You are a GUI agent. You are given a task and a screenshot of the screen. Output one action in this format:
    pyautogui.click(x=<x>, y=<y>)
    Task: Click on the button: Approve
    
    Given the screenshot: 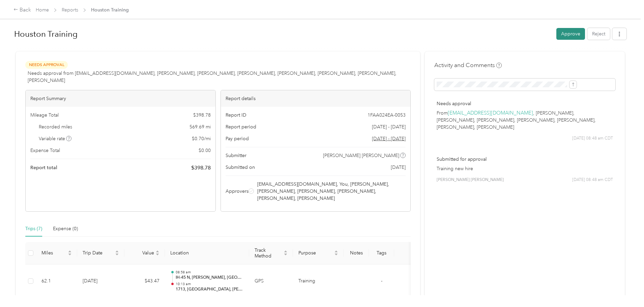 What is the action you would take?
    pyautogui.click(x=571, y=33)
    